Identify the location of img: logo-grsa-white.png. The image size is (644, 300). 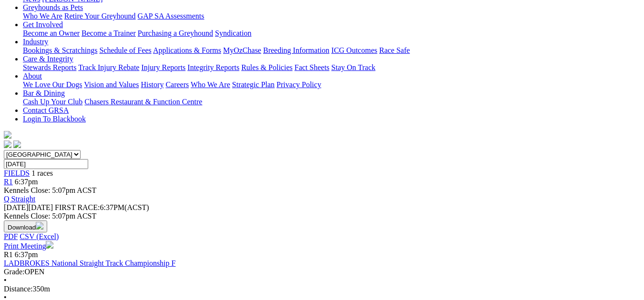
(8, 134).